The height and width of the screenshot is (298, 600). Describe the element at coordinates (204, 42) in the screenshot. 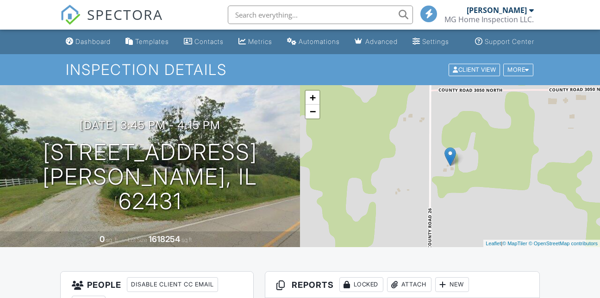

I see `a: Contacts` at that location.